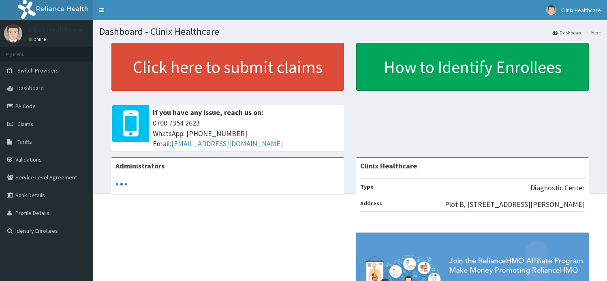  What do you see at coordinates (38, 39) in the screenshot?
I see `a: Online` at bounding box center [38, 39].